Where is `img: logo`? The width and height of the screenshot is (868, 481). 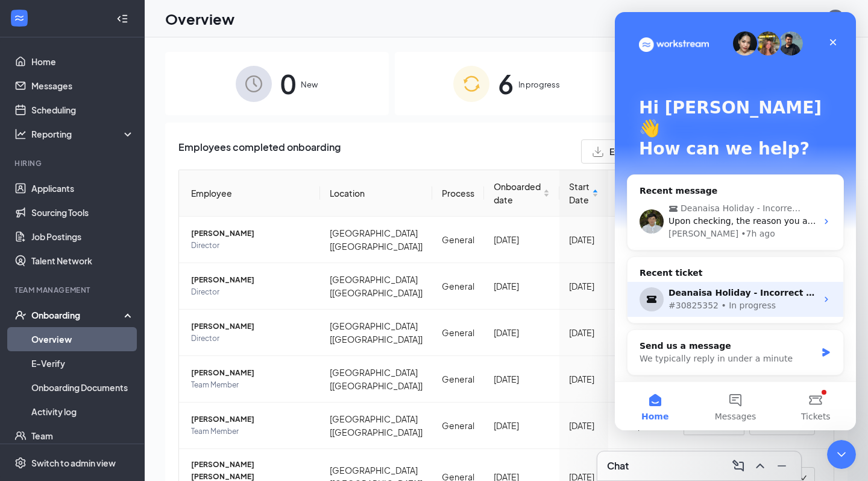
img: logo is located at coordinates (59, 33).